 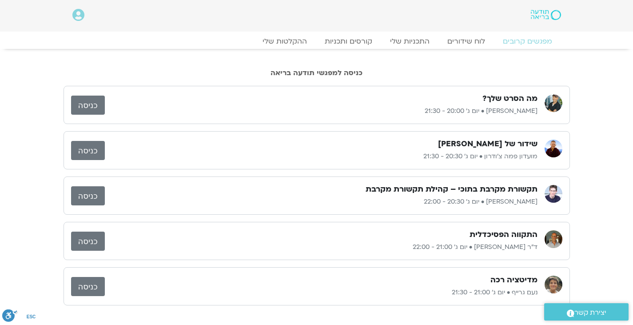 What do you see at coordinates (285, 41) in the screenshot?
I see `a: ההקלטות שלי` at bounding box center [285, 41].